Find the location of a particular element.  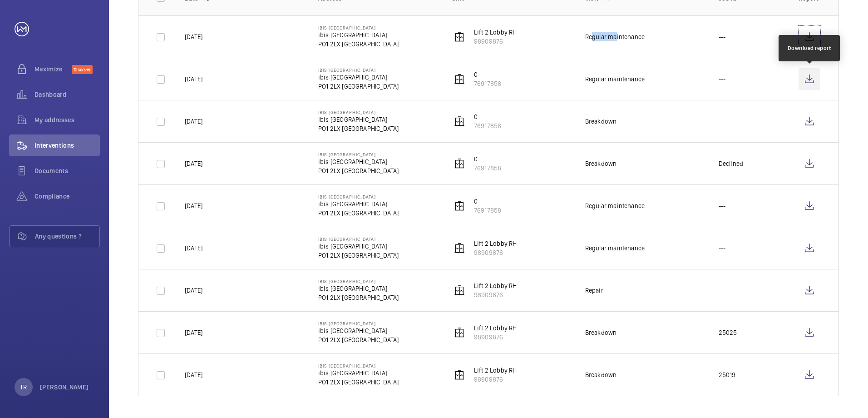

span: Maximize is located at coordinates (53, 69).